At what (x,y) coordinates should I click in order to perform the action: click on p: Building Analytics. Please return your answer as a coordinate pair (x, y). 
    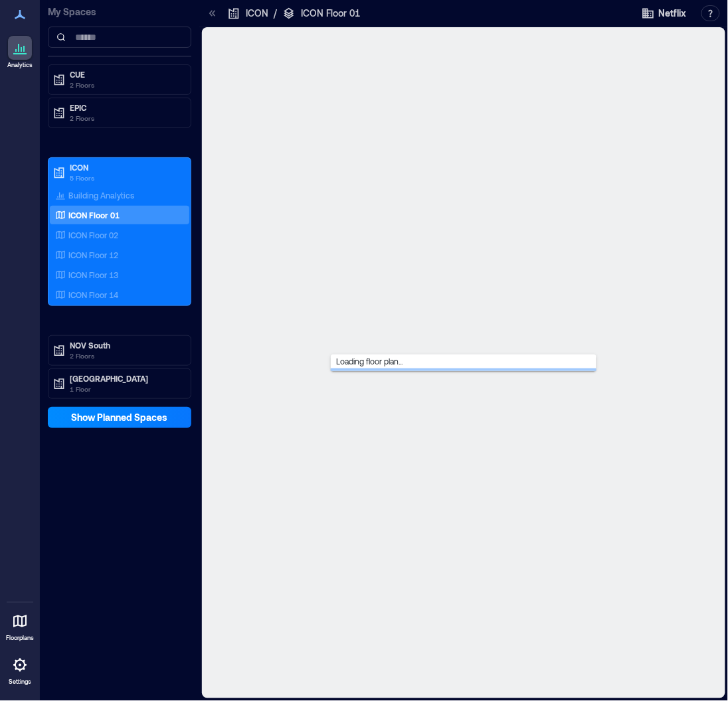
    Looking at the image, I should click on (101, 195).